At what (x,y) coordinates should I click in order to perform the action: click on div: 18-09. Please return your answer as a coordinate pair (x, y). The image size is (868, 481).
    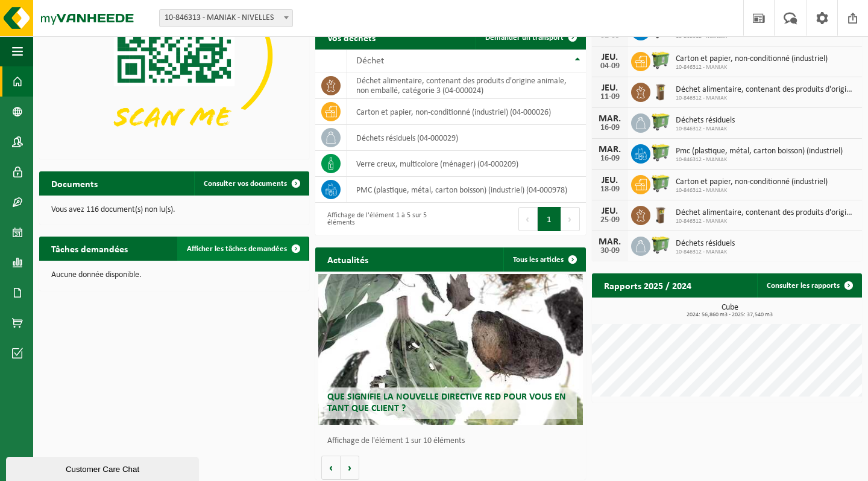
    Looking at the image, I should click on (611, 189).